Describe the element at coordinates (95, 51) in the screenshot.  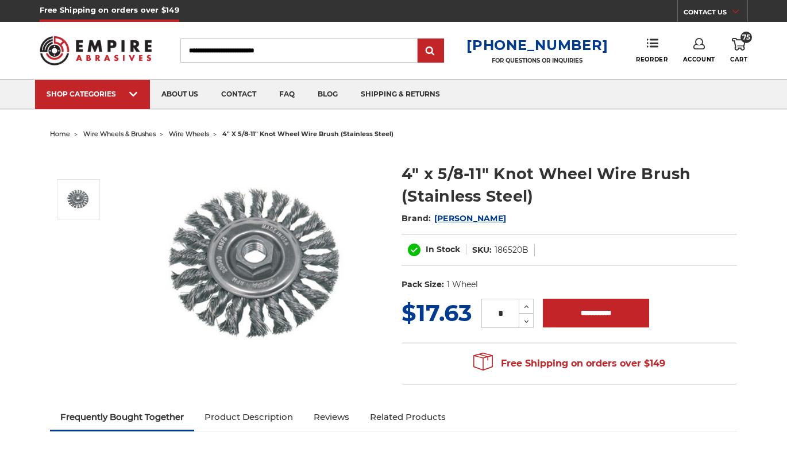
I see `img: Empire Abrasives` at that location.